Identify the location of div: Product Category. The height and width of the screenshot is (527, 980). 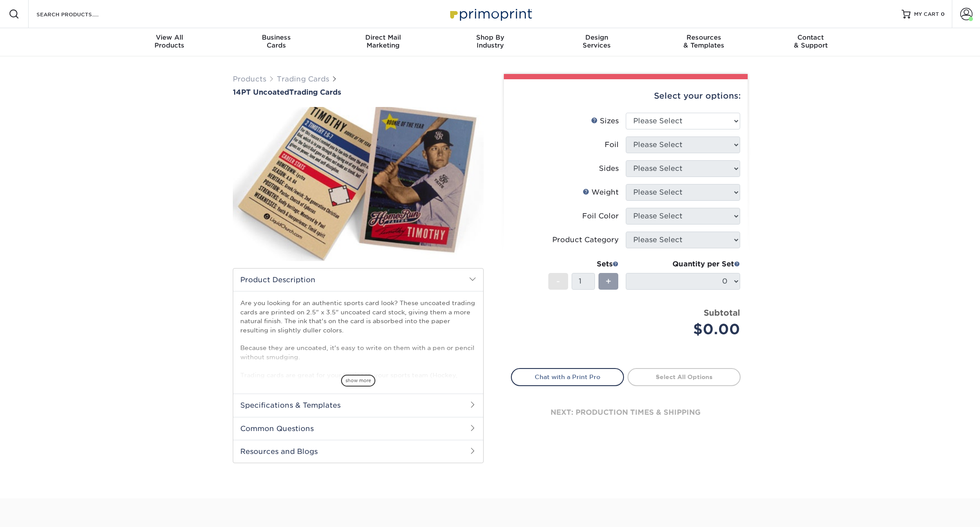
(585, 240).